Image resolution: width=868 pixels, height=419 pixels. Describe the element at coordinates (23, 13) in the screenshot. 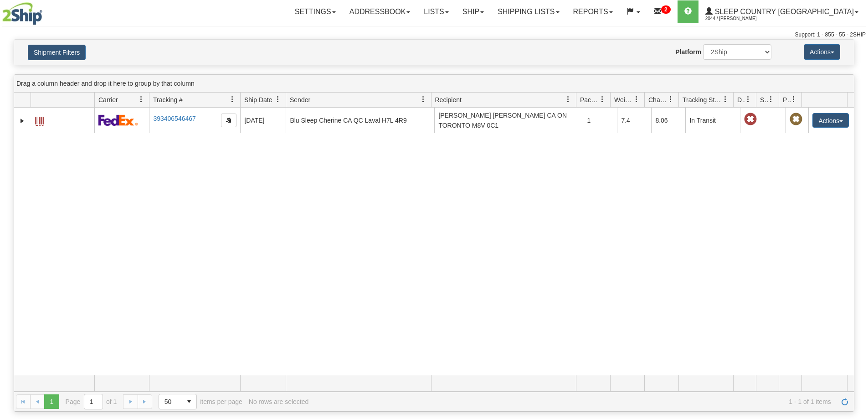

I see `img: logo2044.jpg` at that location.